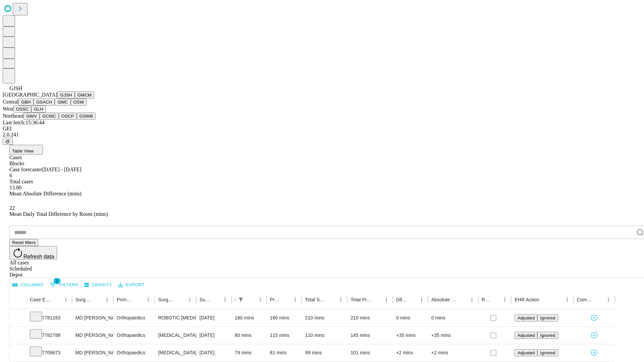 Image resolution: width=644 pixels, height=362 pixels. Describe the element at coordinates (23, 151) in the screenshot. I see `span: Table View` at that location.